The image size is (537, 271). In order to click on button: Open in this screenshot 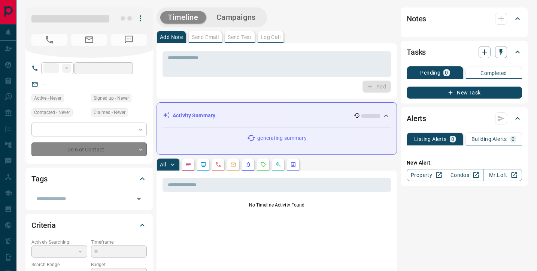, I will do `click(139, 199)`.